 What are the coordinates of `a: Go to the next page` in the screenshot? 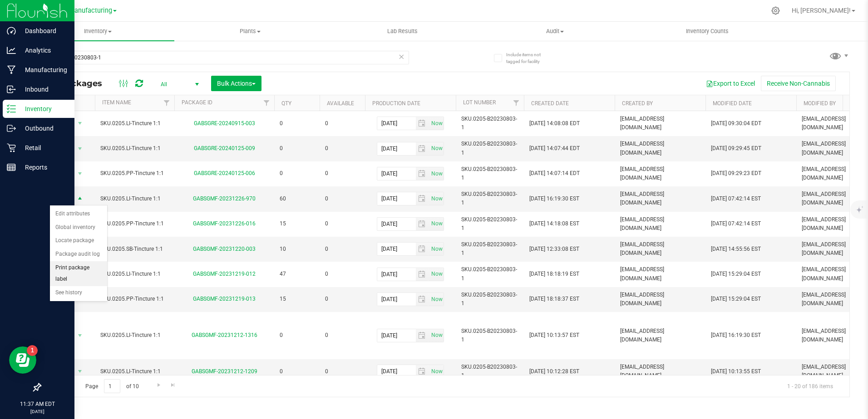 It's located at (158, 385).